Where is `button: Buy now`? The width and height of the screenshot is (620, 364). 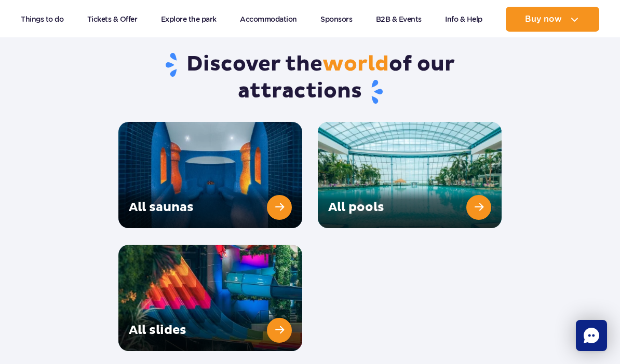
button: Buy now is located at coordinates (552, 19).